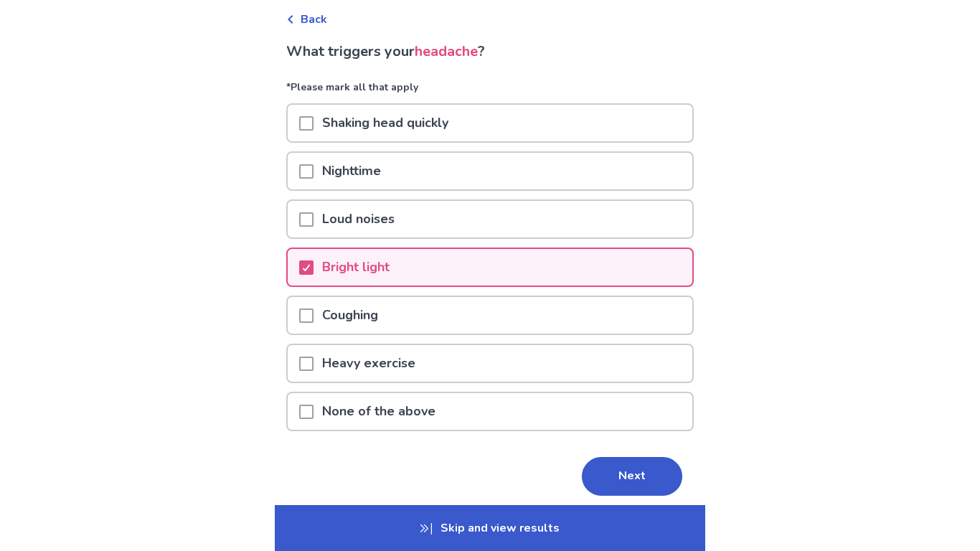 The width and height of the screenshot is (980, 551). I want to click on button: Next, so click(632, 477).